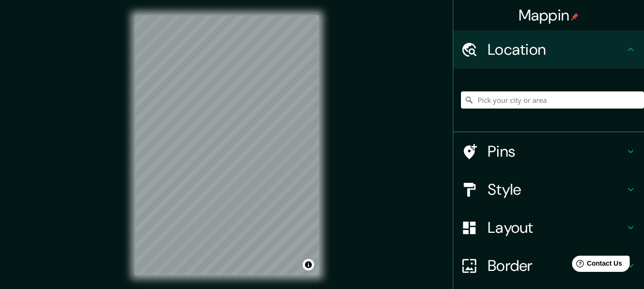  What do you see at coordinates (556, 189) in the screenshot?
I see `h4: Style` at bounding box center [556, 189].